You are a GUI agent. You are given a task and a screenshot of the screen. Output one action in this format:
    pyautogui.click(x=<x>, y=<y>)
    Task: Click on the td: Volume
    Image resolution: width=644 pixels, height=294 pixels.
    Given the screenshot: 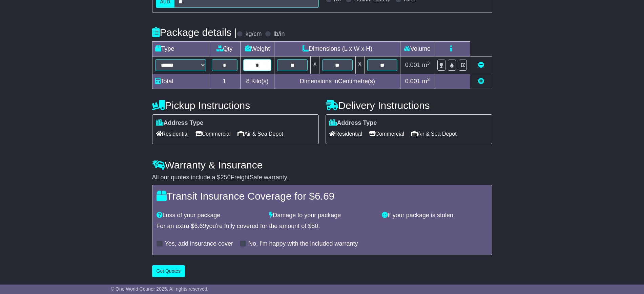 What is the action you would take?
    pyautogui.click(x=417, y=49)
    